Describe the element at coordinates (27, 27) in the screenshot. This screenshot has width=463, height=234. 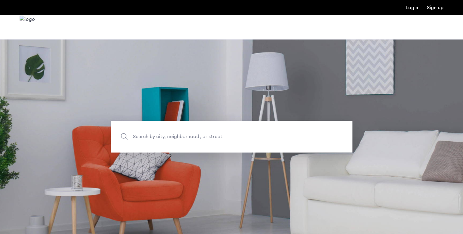
I see `img: logo` at that location.